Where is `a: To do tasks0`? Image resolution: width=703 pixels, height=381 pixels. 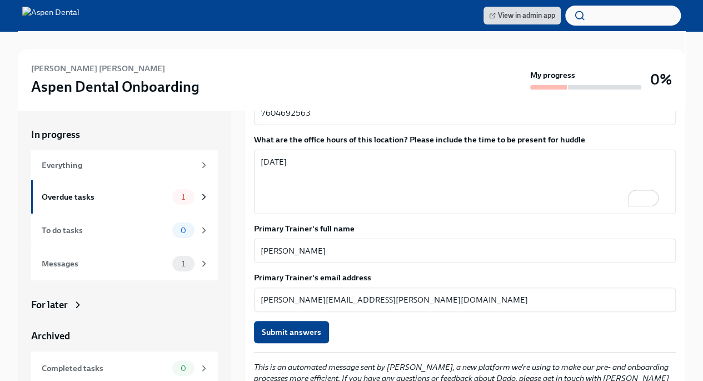
a: To do tasks0 is located at coordinates (124, 230).